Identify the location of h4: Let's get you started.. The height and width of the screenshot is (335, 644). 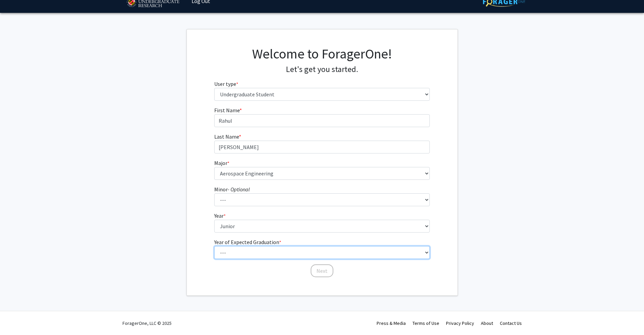
(322, 69).